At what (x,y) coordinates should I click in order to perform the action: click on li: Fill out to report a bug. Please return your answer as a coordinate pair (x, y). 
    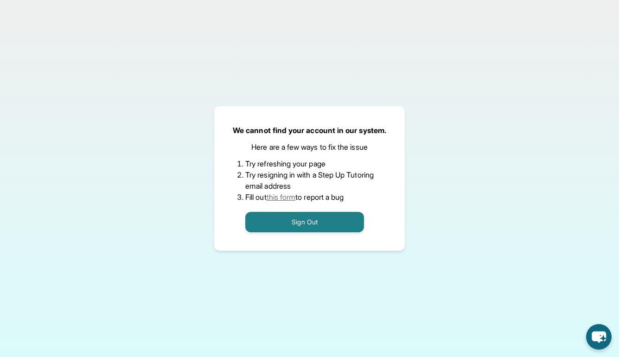
    Looking at the image, I should click on (309, 197).